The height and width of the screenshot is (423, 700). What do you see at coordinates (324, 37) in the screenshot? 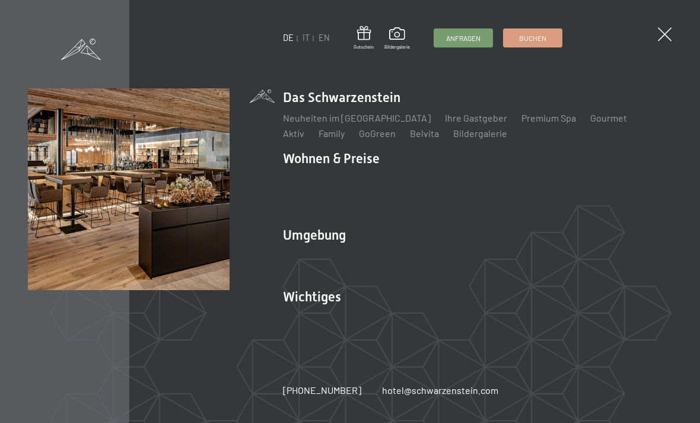
I see `a: EN` at bounding box center [324, 37].